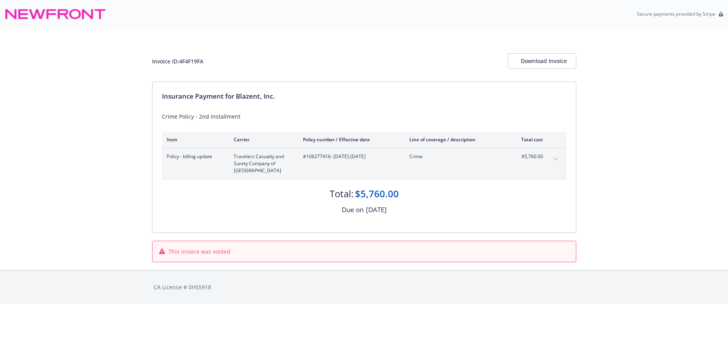 This screenshot has width=728, height=337. I want to click on div: Total cost, so click(528, 139).